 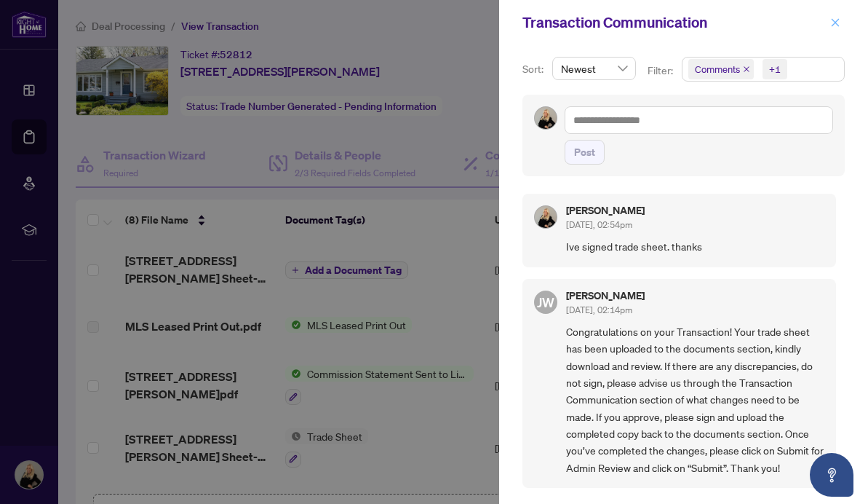 I want to click on p: Filter:, so click(x=662, y=70).